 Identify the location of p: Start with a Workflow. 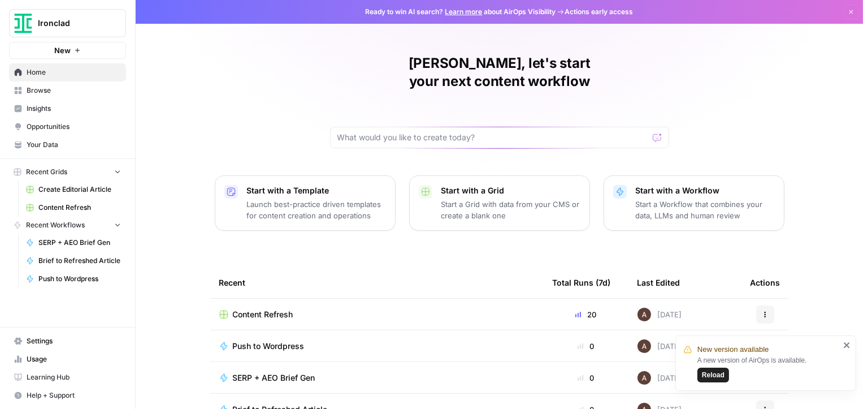
(705, 190).